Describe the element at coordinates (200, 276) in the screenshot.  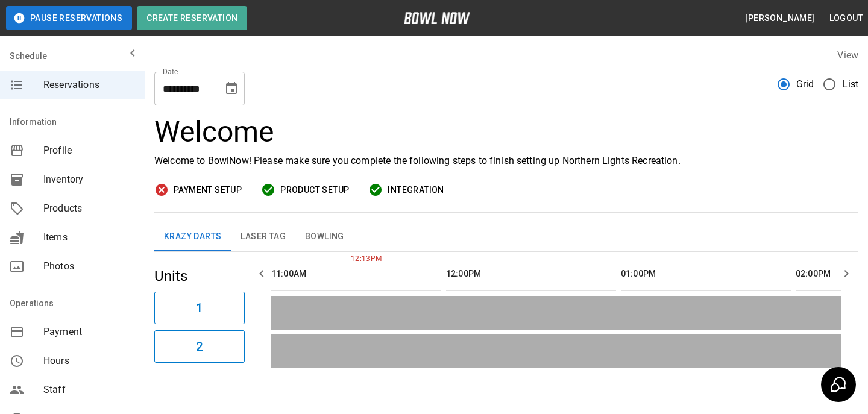
I see `h5: Units` at that location.